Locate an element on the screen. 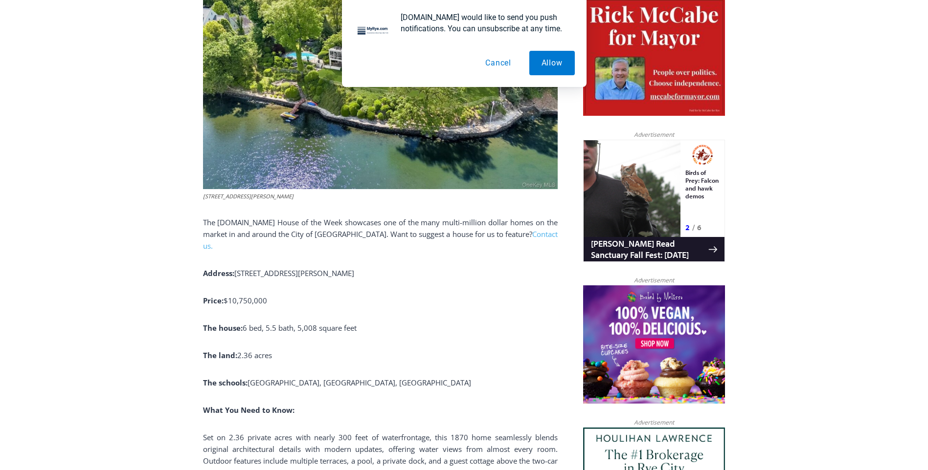  b: Address: is located at coordinates (219, 273).